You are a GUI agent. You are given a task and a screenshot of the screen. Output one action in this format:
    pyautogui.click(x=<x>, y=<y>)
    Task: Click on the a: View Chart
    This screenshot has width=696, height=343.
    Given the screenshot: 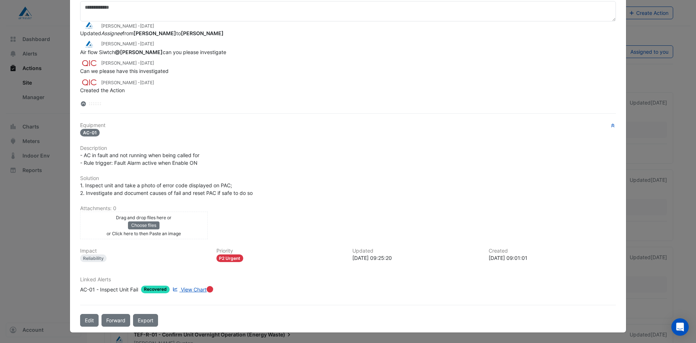 What is the action you would take?
    pyautogui.click(x=189, y=289)
    